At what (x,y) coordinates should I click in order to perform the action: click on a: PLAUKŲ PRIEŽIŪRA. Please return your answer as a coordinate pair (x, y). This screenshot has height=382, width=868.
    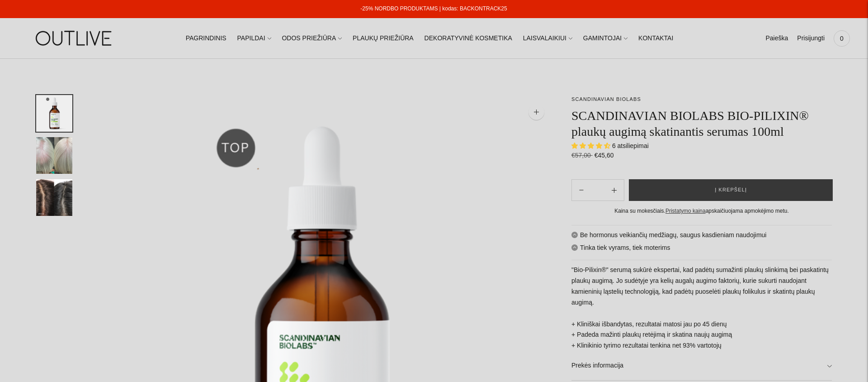
    Looking at the image, I should click on (383, 38).